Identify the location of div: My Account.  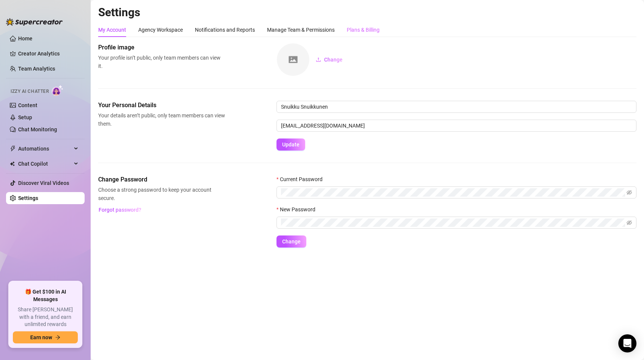
(112, 30).